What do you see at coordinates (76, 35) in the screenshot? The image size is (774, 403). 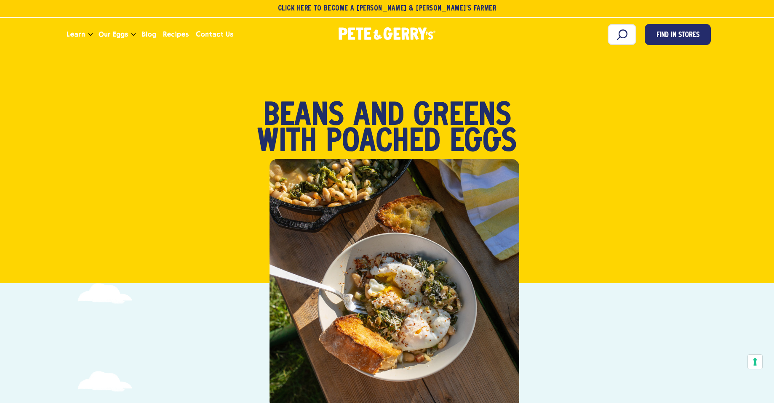 I see `a: Learn` at bounding box center [76, 35].